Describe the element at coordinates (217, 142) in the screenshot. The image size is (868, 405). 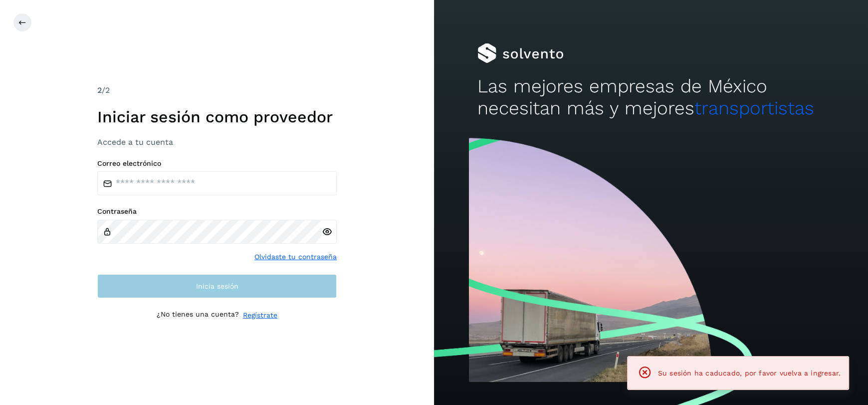
I see `h3: Accede a tu cuenta` at that location.